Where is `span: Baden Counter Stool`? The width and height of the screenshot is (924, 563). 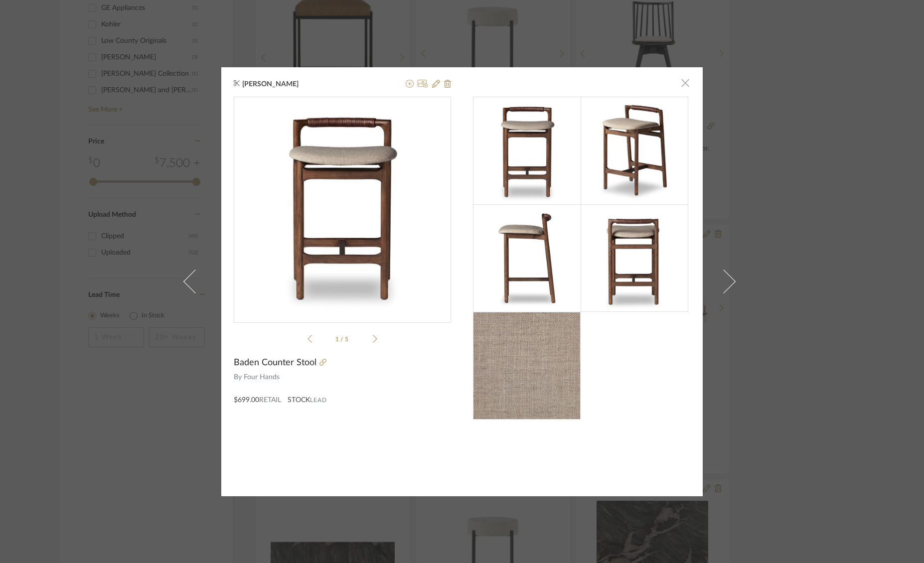 span: Baden Counter Stool is located at coordinates (275, 362).